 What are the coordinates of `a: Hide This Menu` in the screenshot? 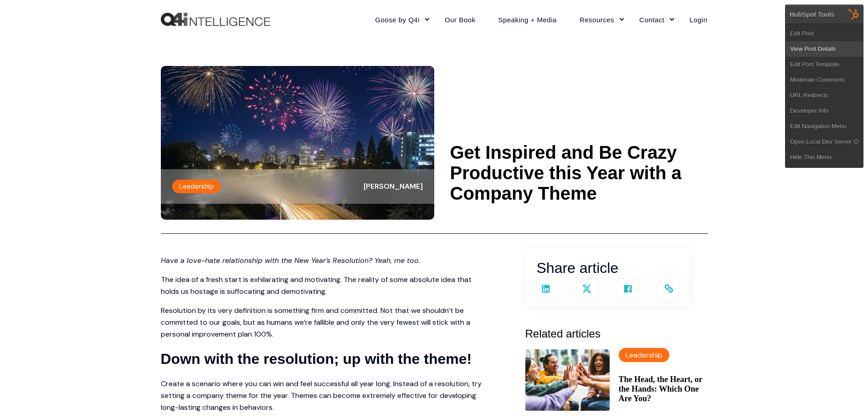 It's located at (824, 157).